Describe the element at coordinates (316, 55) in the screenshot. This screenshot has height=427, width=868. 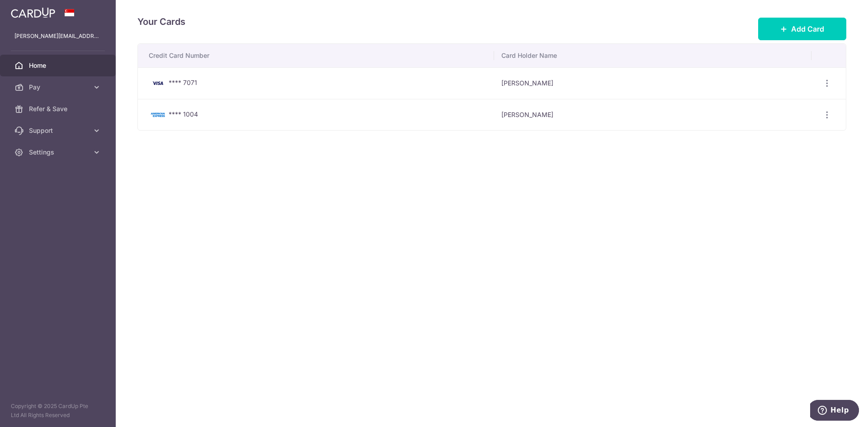
I see `th: Credit Card Number` at that location.